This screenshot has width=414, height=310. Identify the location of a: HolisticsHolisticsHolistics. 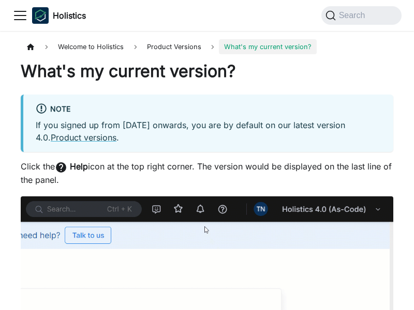
(59, 16).